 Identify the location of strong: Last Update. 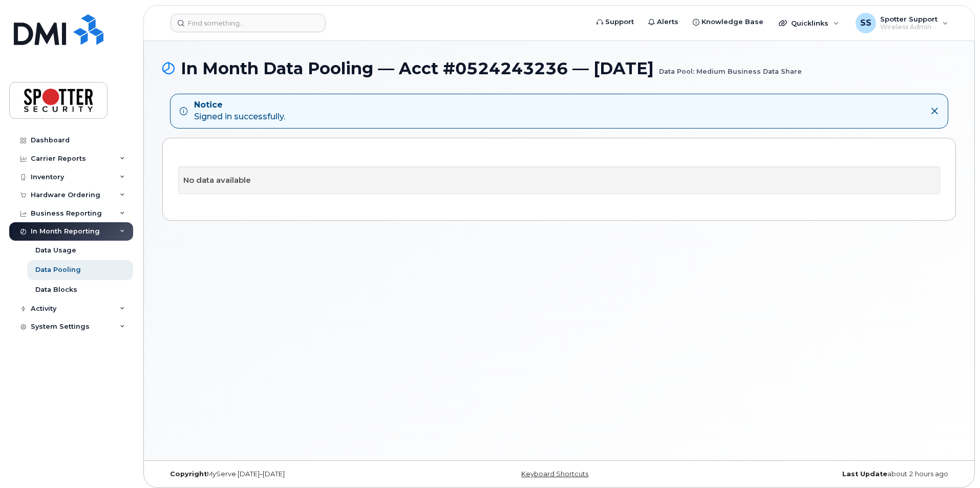
(865, 474).